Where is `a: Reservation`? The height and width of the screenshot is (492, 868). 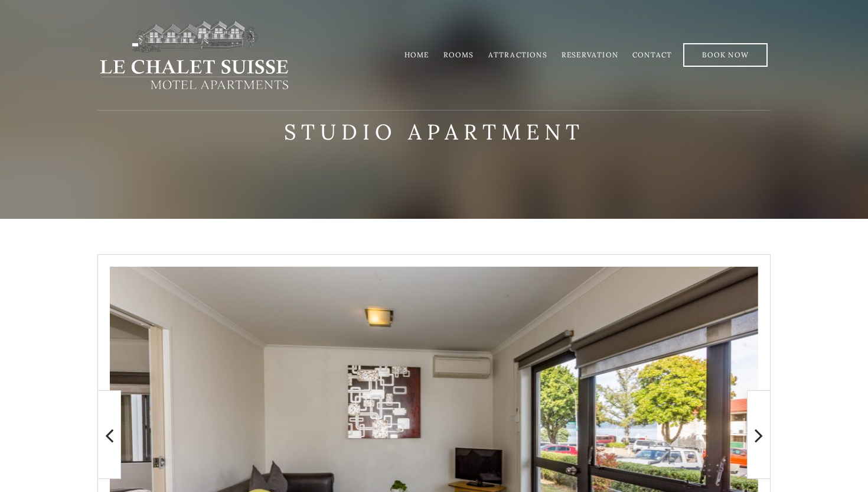
a: Reservation is located at coordinates (591, 54).